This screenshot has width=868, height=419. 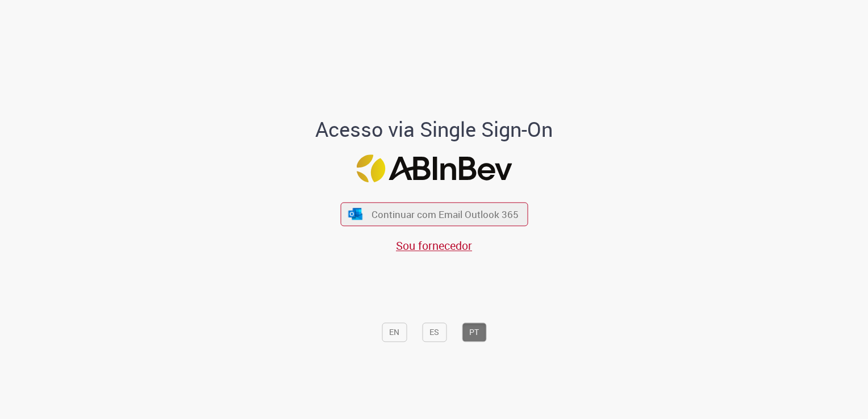 I want to click on h1: Acesso via Single Sign-On, so click(x=434, y=130).